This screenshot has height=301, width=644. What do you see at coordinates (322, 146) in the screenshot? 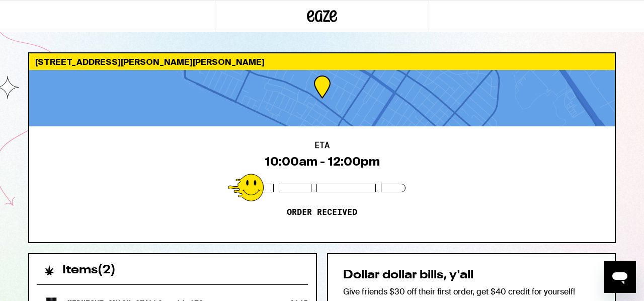
I see `h2: ETA` at bounding box center [322, 146].